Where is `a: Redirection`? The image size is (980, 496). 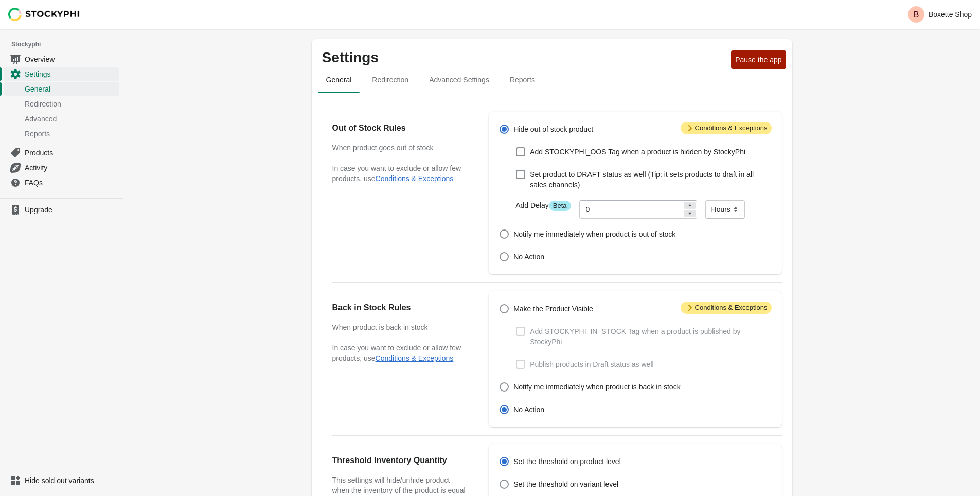 a: Redirection is located at coordinates (61, 104).